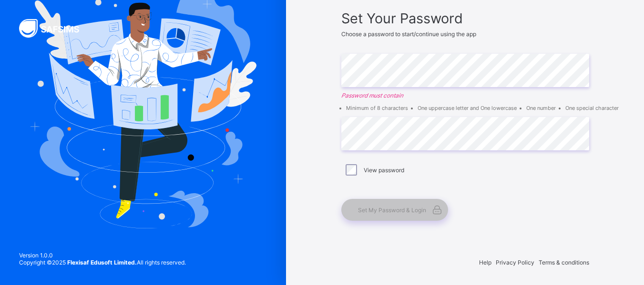 Image resolution: width=644 pixels, height=285 pixels. What do you see at coordinates (377, 108) in the screenshot?
I see `li: Minimum of 8 characters` at bounding box center [377, 108].